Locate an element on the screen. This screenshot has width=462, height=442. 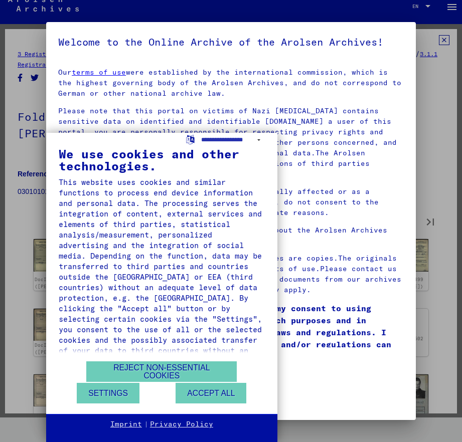
button: Settings is located at coordinates (108, 393).